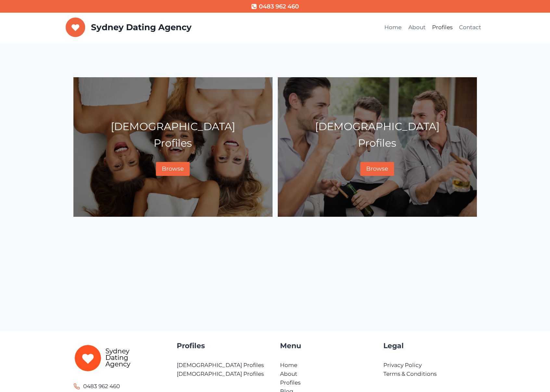 This screenshot has width=550, height=392. What do you see at coordinates (129, 27) in the screenshot?
I see `a: Sydney Dating Agency` at bounding box center [129, 27].